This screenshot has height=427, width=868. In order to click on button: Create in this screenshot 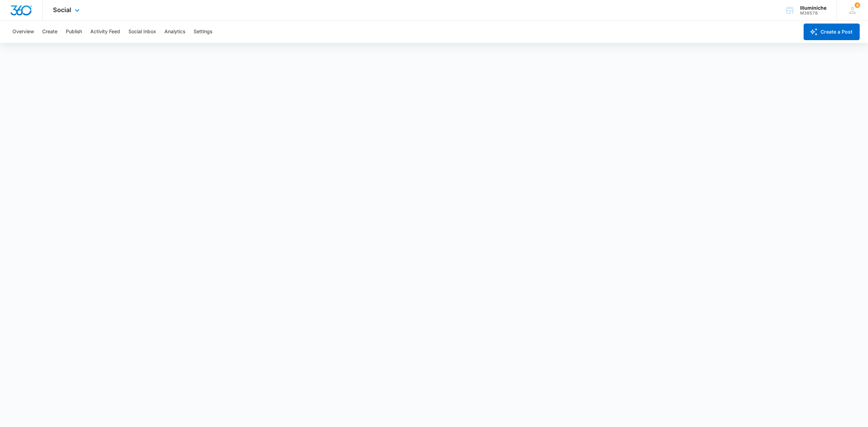, I will do `click(50, 32)`.